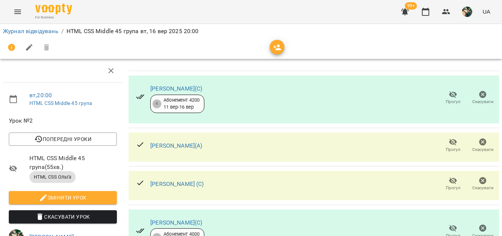  What do you see at coordinates (63, 216) in the screenshot?
I see `span: Скасувати Урок` at bounding box center [63, 216].